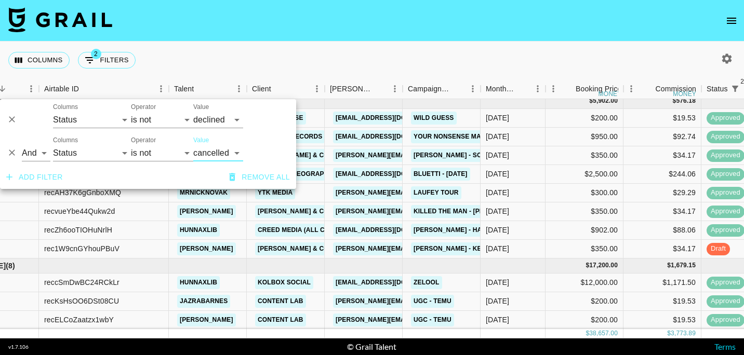  I want to click on button: open drawer, so click(732, 21).